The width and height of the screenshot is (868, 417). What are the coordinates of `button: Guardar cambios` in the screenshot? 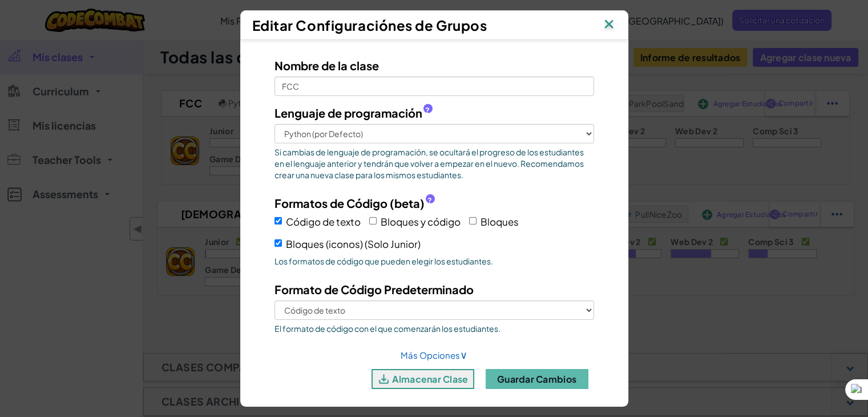 It's located at (537, 379).